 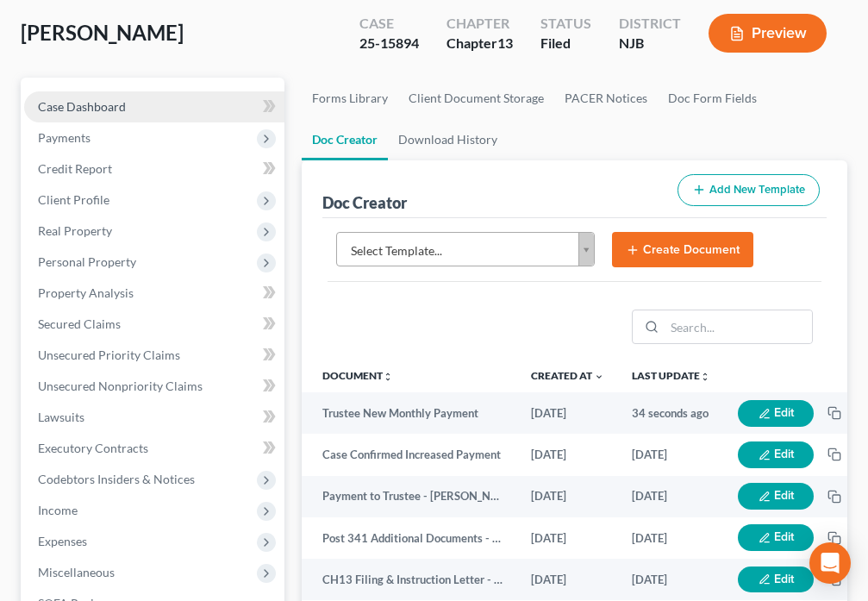 I want to click on td: Post 341 Additional Documents - Chapter 13, so click(x=410, y=538).